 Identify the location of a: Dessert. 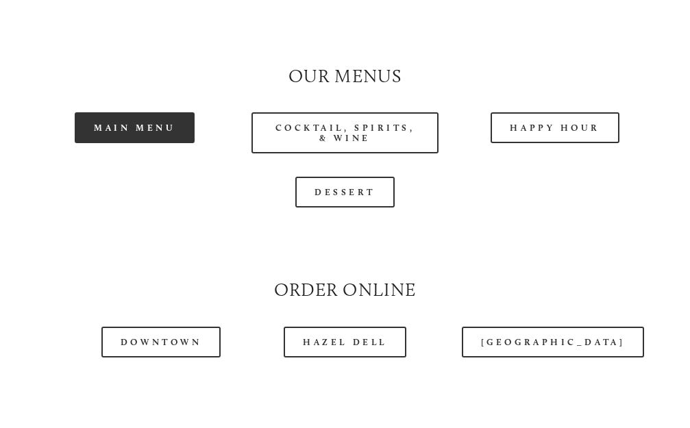
(345, 192).